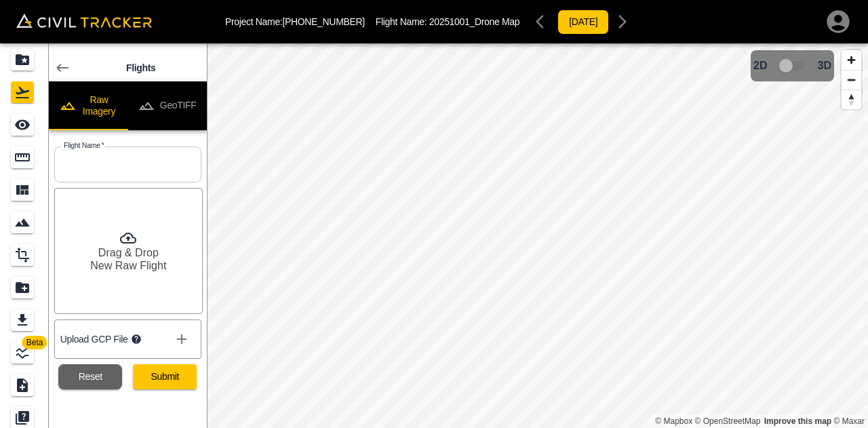  Describe the element at coordinates (851, 99) in the screenshot. I see `button: Reset bearing to north` at that location.